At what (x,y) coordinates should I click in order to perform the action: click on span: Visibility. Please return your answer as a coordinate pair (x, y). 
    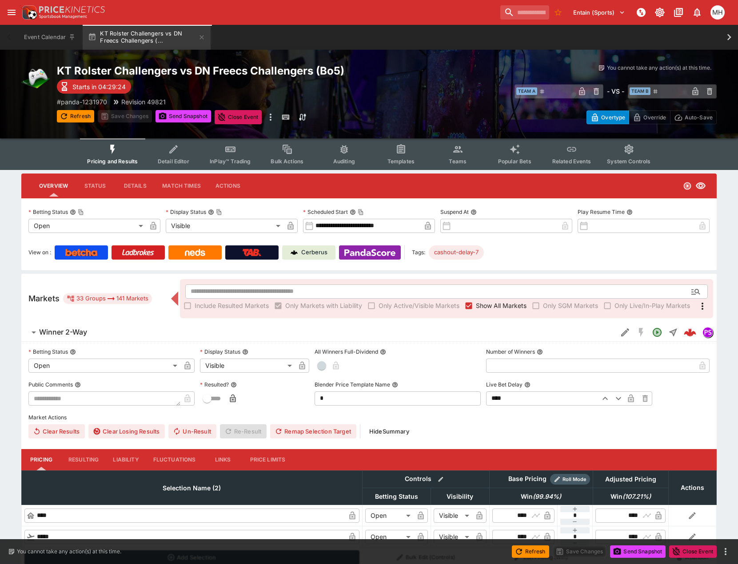
    Looking at the image, I should click on (460, 497).